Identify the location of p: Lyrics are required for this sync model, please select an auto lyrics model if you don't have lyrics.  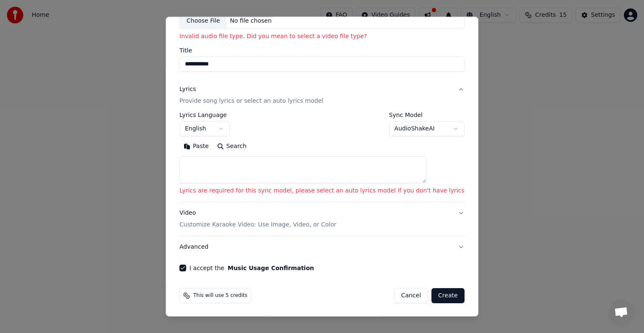
(322, 191).